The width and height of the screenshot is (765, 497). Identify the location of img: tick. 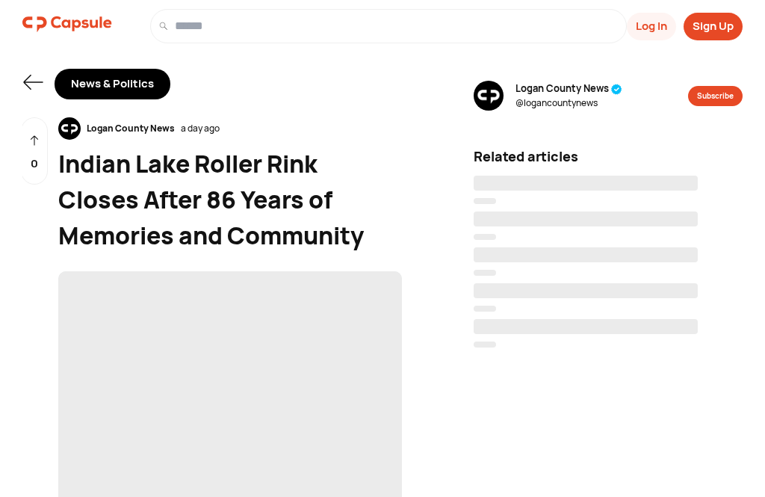
(616, 89).